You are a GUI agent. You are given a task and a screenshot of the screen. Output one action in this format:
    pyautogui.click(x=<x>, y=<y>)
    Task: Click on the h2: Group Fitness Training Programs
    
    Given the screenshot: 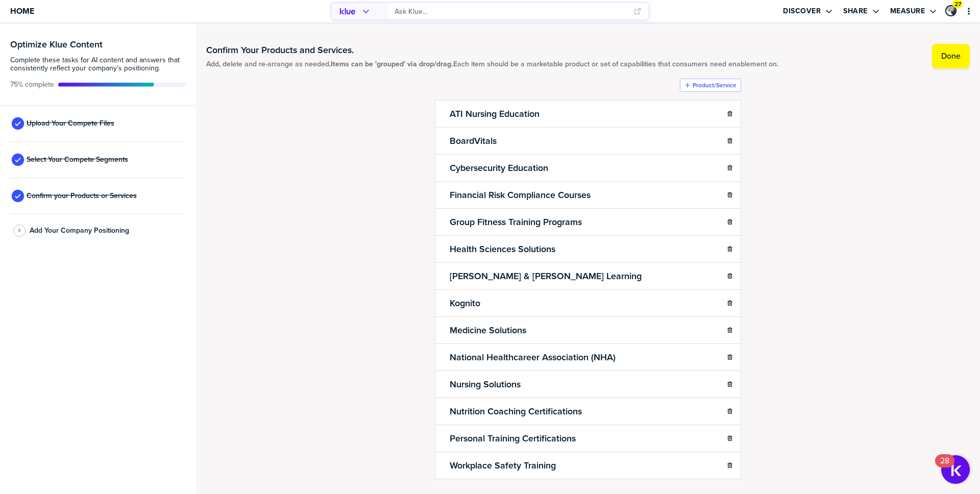 What is the action you would take?
    pyautogui.click(x=516, y=222)
    